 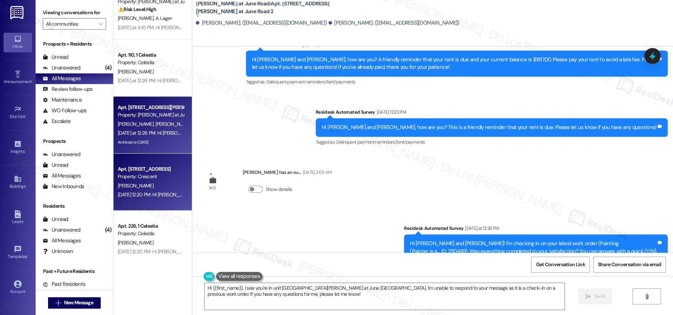 I want to click on label: Show details, so click(x=279, y=189).